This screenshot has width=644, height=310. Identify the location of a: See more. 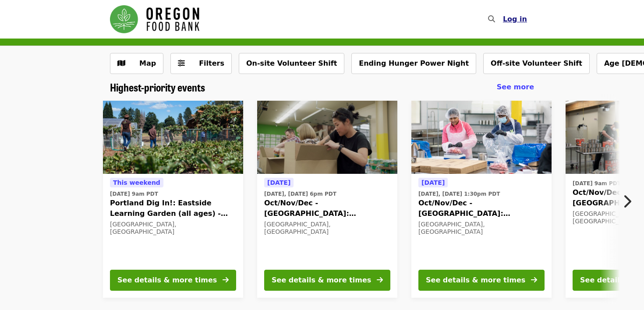
(515, 87).